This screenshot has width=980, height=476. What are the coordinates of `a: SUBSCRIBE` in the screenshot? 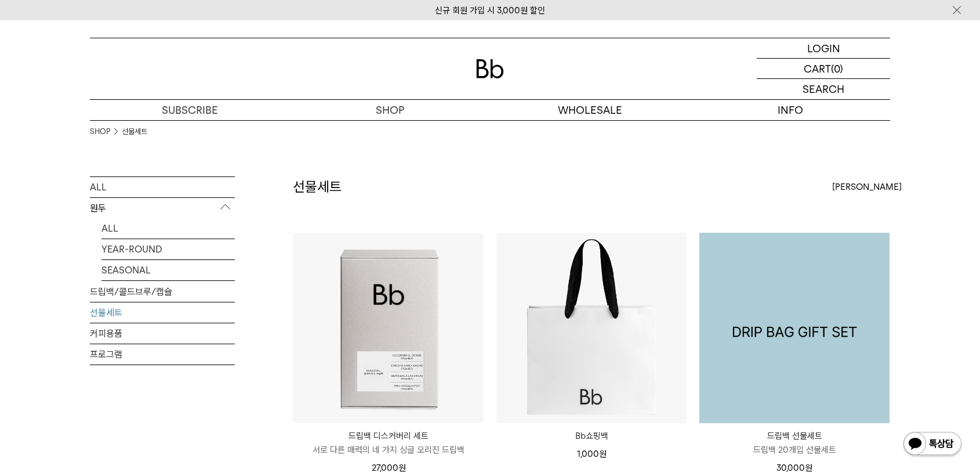 It's located at (190, 110).